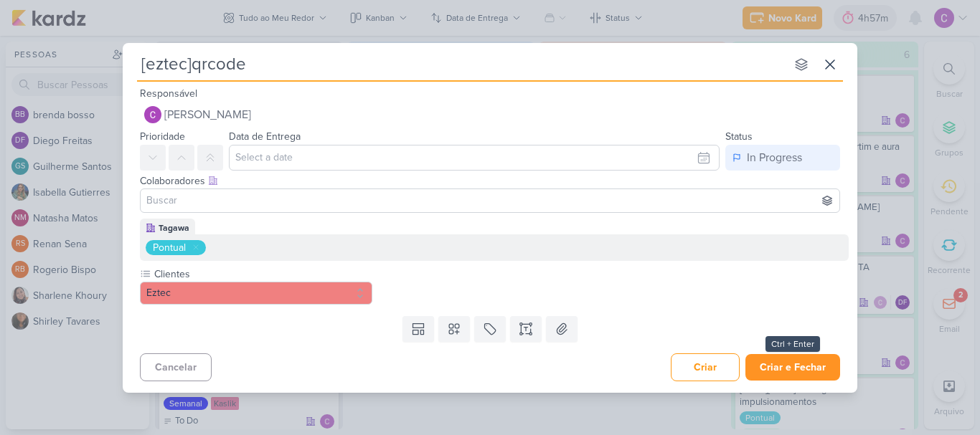  What do you see at coordinates (262, 274) in the screenshot?
I see `label: Clientes` at bounding box center [262, 274].